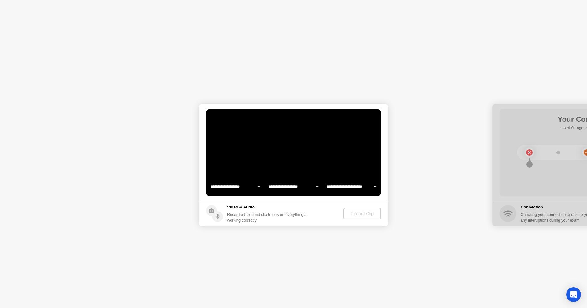 This screenshot has width=587, height=308. Describe the element at coordinates (235, 187) in the screenshot. I see `select: Available cameras` at that location.